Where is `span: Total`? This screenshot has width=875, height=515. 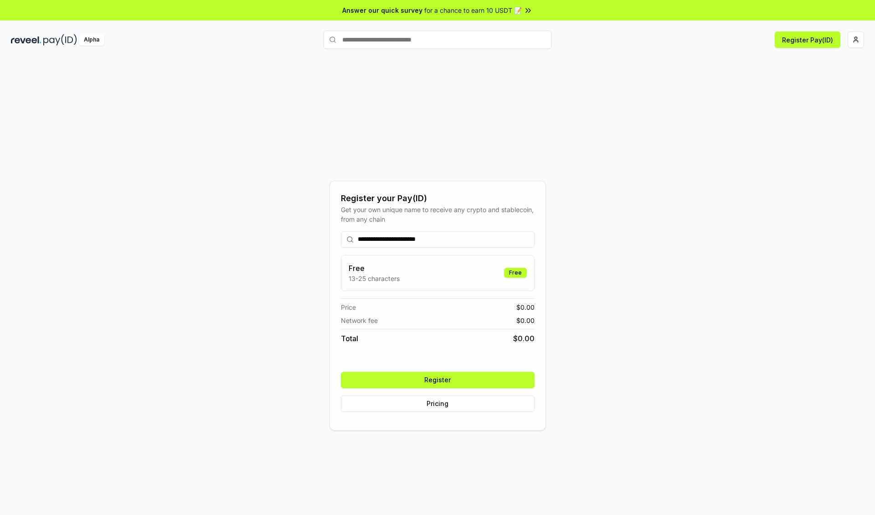 span: Total is located at coordinates (350, 338).